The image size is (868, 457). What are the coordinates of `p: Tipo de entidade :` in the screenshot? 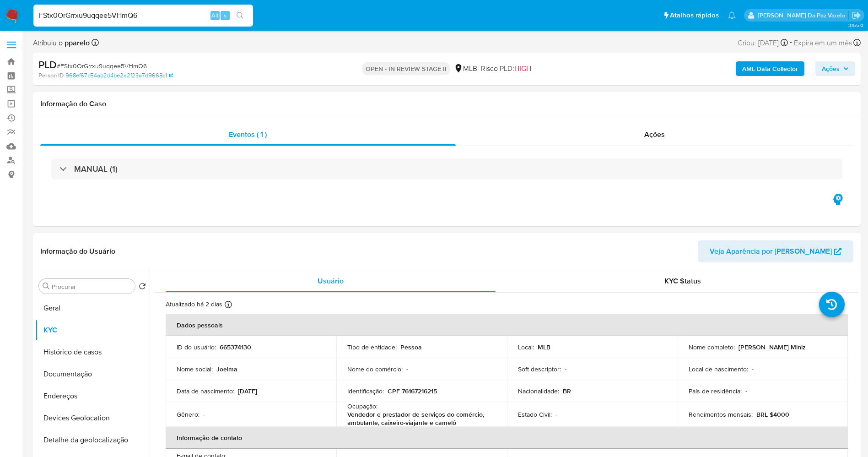 It's located at (372, 347).